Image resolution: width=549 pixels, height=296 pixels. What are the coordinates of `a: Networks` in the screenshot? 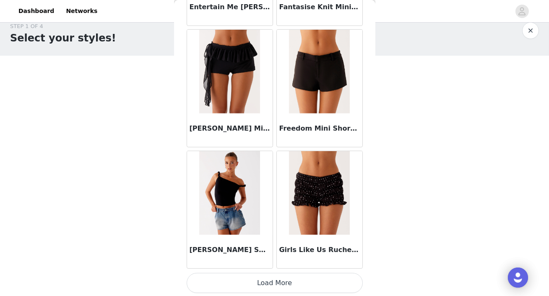 It's located at (81, 11).